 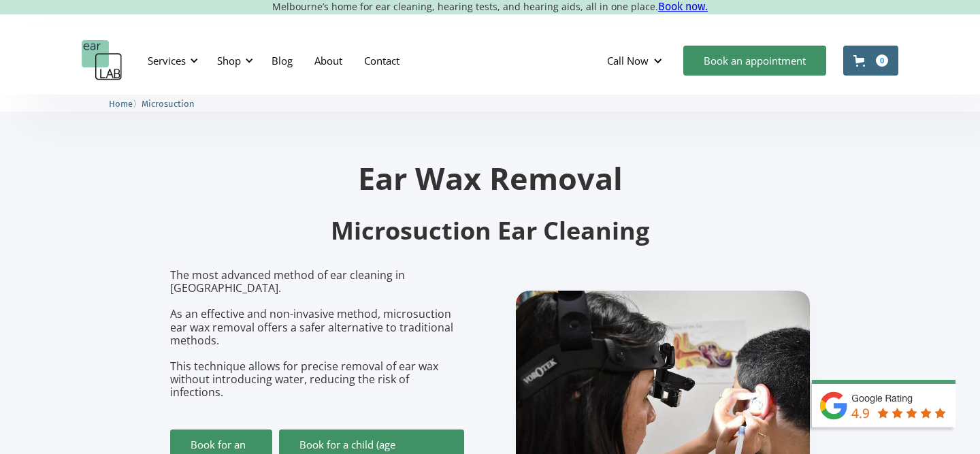 I want to click on a: Contact, so click(x=382, y=61).